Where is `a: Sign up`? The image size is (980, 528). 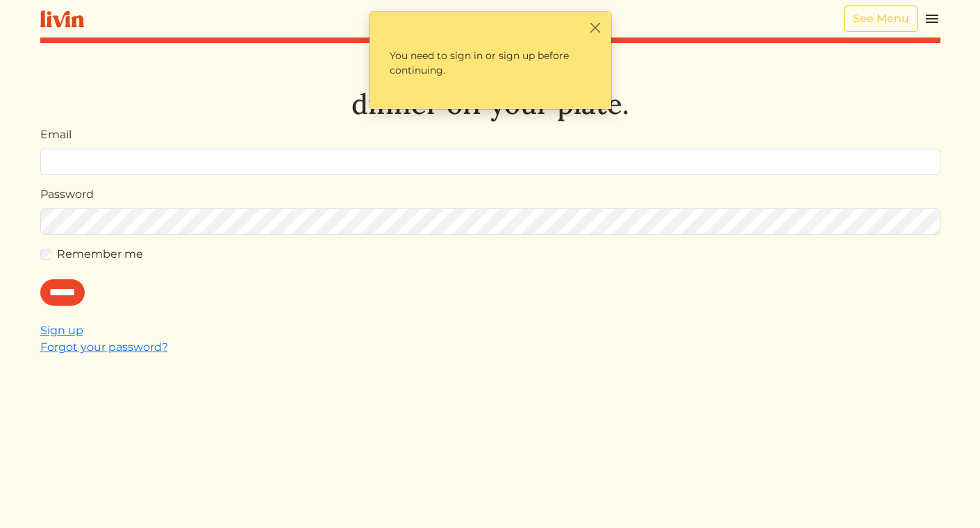
a: Sign up is located at coordinates (62, 330).